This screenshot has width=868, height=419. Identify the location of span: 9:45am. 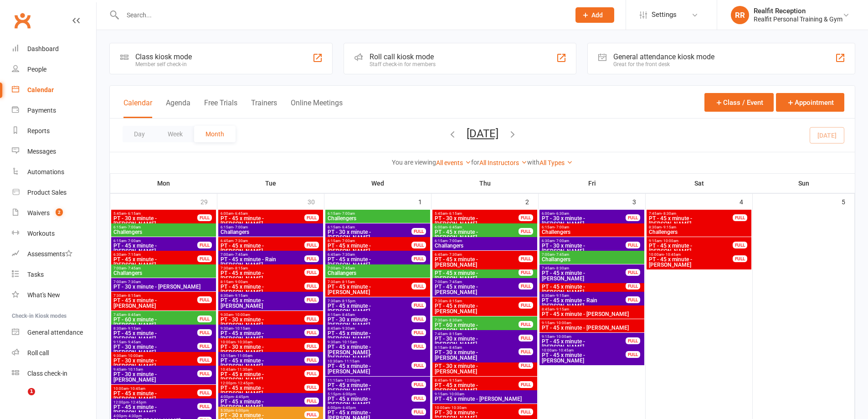
(155, 369).